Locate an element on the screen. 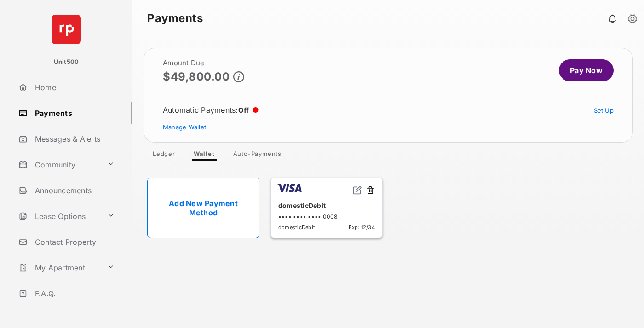 This screenshot has height=328, width=644. span: domesticDebit is located at coordinates (296, 227).